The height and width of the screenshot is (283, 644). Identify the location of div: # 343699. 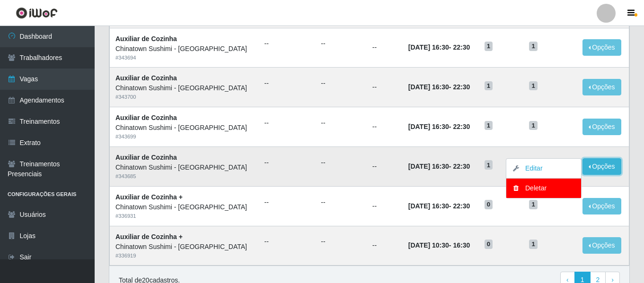
(184, 137).